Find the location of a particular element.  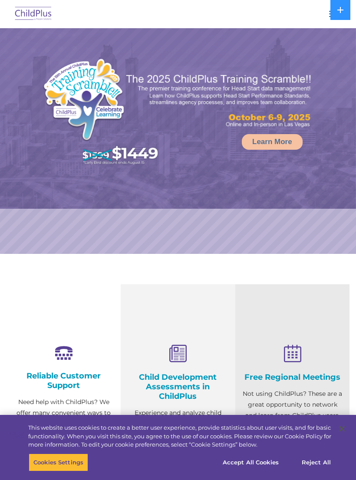

button: Accept All Cookies is located at coordinates (251, 462).